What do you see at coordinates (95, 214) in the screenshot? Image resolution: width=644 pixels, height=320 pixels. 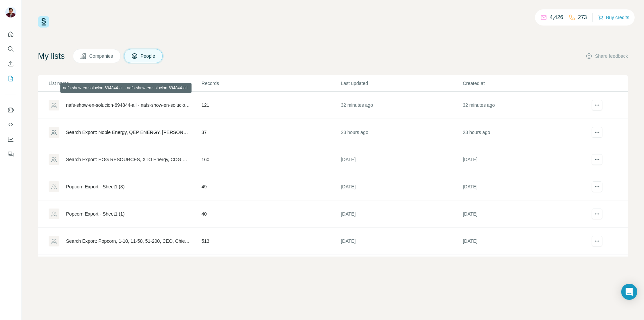 I see `div: Popcorn Export - Sheet1 (1)` at bounding box center [95, 214].